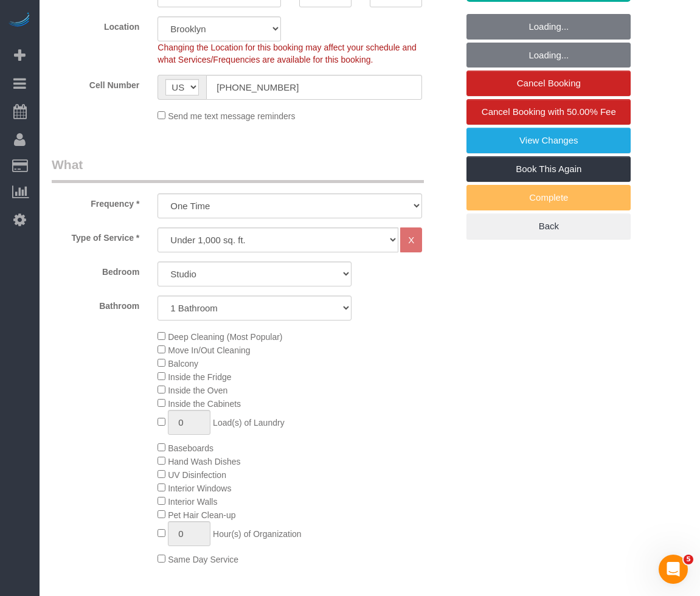 The width and height of the screenshot is (700, 596). What do you see at coordinates (549, 112) in the screenshot?
I see `a: Cancel Booking with 50.00% Fee` at bounding box center [549, 112].